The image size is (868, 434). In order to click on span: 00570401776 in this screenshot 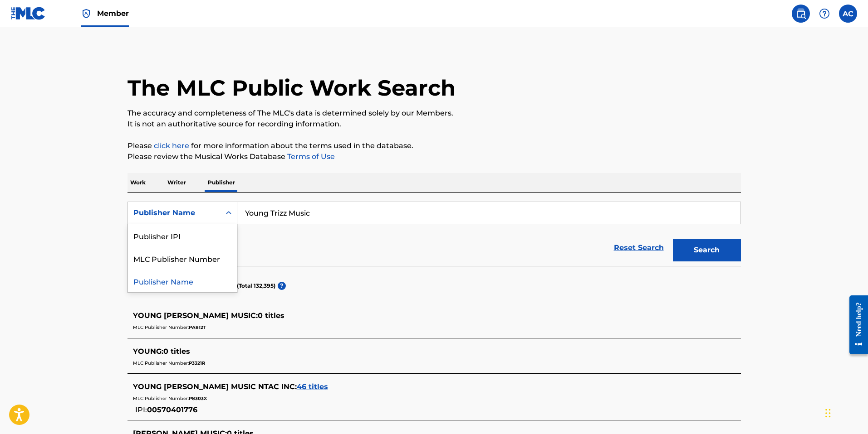, I will do `click(172, 410)`.